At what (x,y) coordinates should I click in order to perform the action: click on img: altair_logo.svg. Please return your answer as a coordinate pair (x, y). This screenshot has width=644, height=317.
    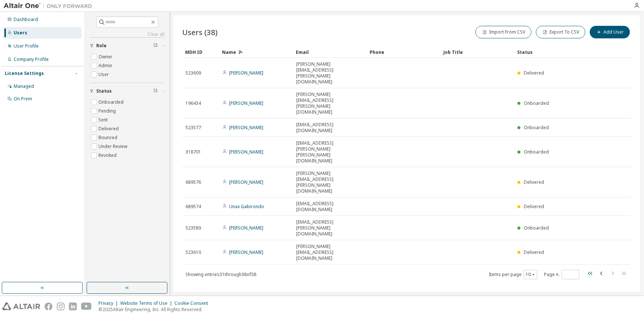
    Looking at the image, I should click on (21, 307).